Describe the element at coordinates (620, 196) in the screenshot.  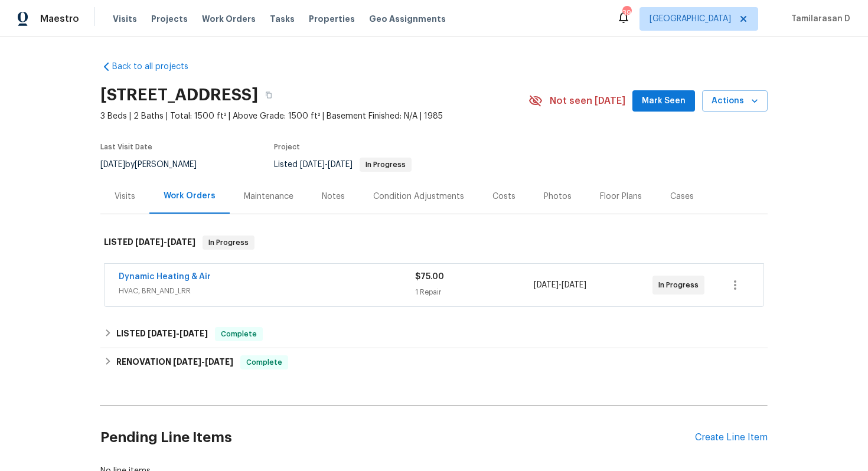
I see `div: Floor Plans` at that location.